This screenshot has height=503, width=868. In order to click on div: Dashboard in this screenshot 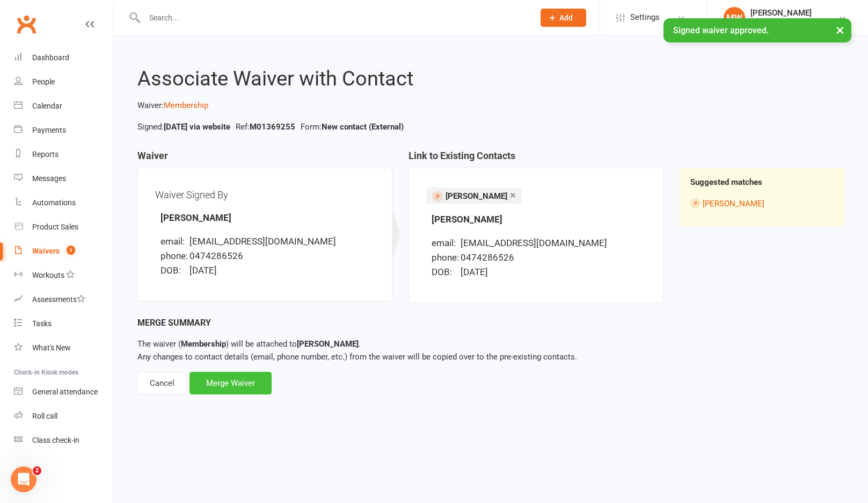, I will do `click(50, 57)`.